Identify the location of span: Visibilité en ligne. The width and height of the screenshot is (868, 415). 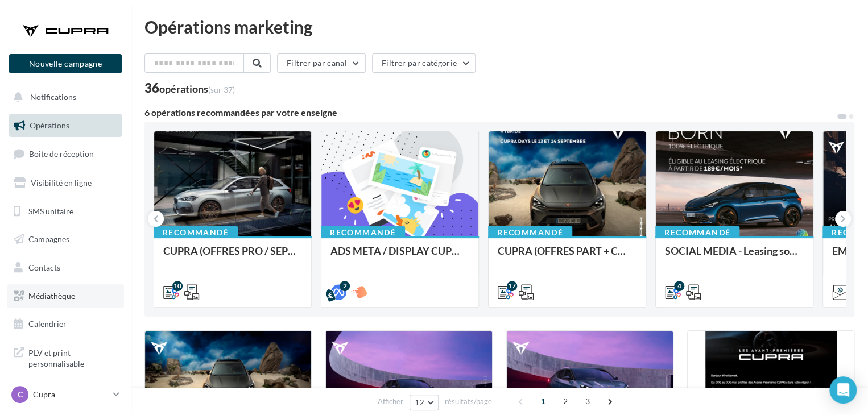
(61, 183).